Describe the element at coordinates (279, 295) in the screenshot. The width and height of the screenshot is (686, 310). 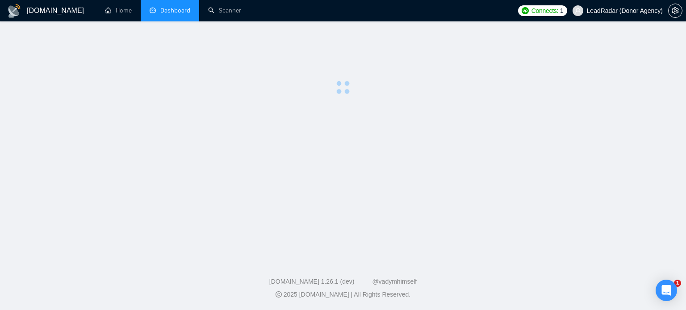
I see `span: copyright` at that location.